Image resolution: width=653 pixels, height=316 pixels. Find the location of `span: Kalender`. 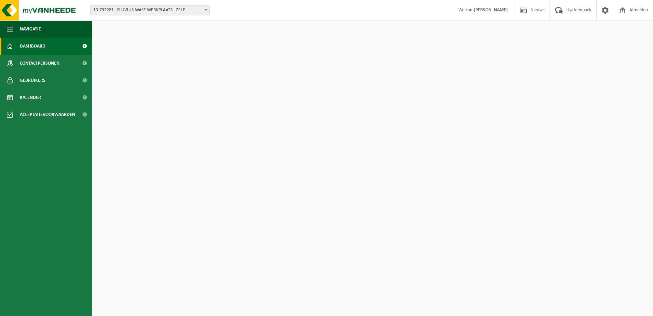

span: Kalender is located at coordinates (30, 97).